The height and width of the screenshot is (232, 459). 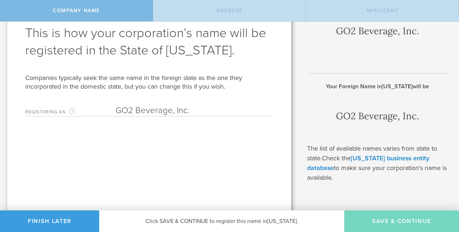 What do you see at coordinates (441, 194) in the screenshot?
I see `div: Chat Widget` at bounding box center [441, 194].